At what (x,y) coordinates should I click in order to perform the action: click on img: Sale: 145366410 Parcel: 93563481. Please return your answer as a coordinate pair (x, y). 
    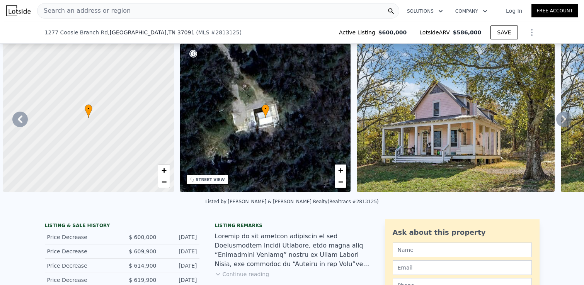
    Looking at the image, I should click on (456, 118).